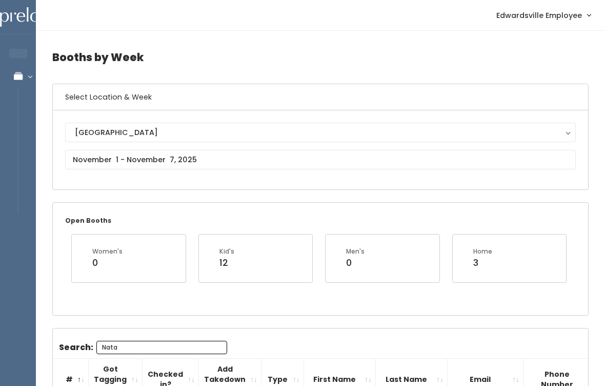 Image resolution: width=605 pixels, height=386 pixels. Describe the element at coordinates (88, 220) in the screenshot. I see `small: Open Booths` at that location.